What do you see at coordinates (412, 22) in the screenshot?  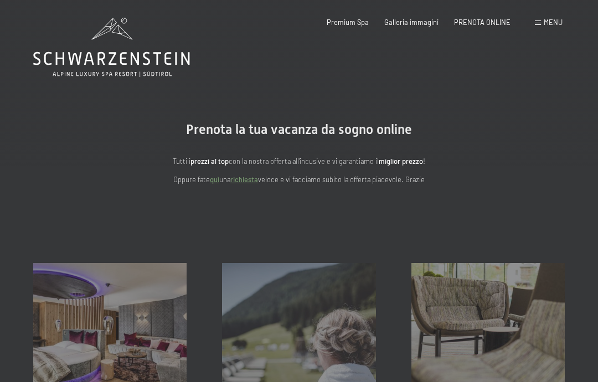 I see `a: Galleria immagini` at bounding box center [412, 22].